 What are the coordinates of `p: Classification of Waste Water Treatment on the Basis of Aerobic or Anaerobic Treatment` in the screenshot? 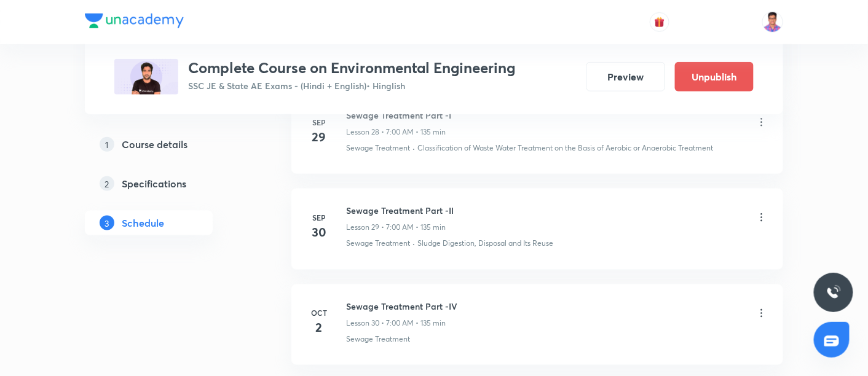 It's located at (565, 148).